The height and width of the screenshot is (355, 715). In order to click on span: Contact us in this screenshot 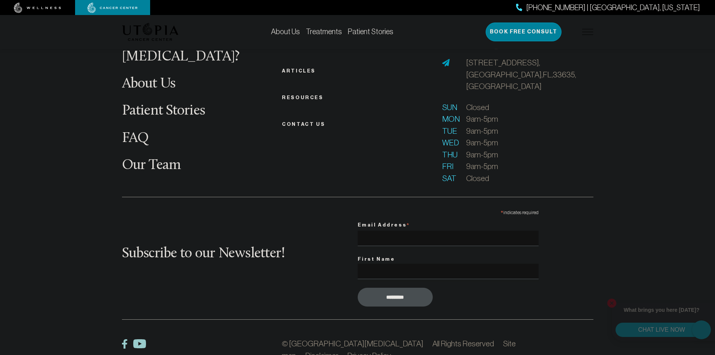, I will do `click(303, 124)`.